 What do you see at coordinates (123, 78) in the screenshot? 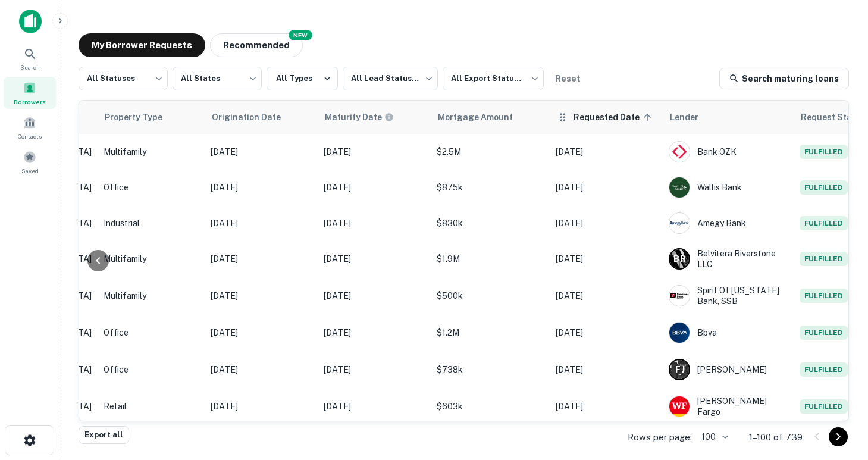
I see `div: All Statuses` at bounding box center [123, 78].